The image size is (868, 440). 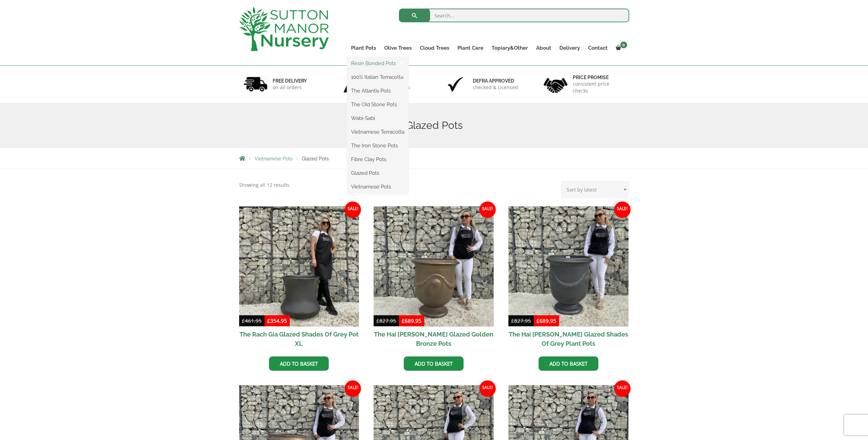 What do you see at coordinates (378, 91) in the screenshot?
I see `a: The Atlantis Pots` at bounding box center [378, 91].